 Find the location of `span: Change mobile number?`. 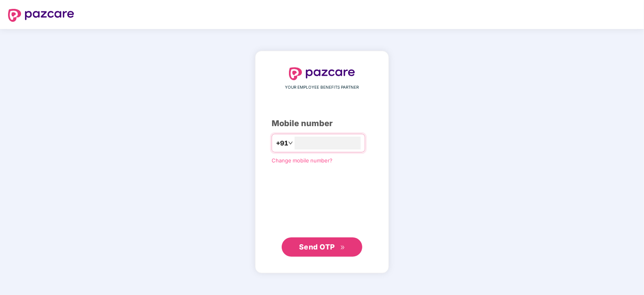

span: Change mobile number? is located at coordinates (302, 161).